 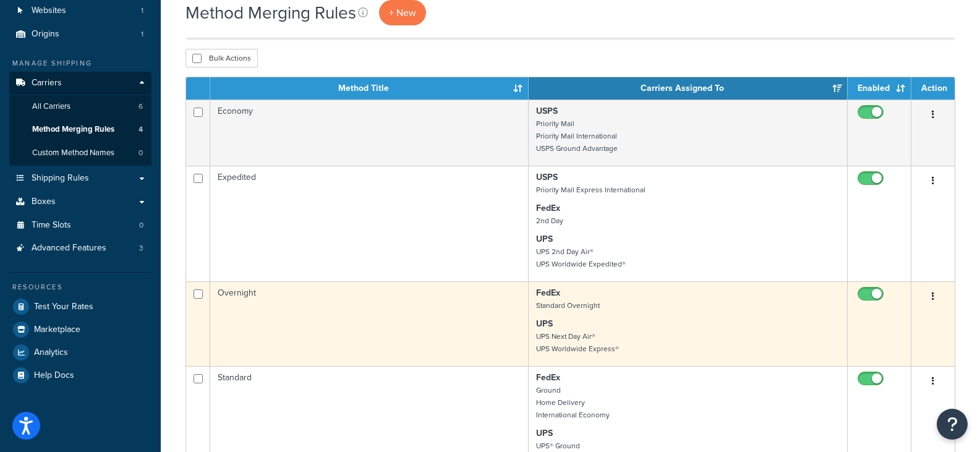 I want to click on li: Method Merging Rules, so click(x=81, y=129).